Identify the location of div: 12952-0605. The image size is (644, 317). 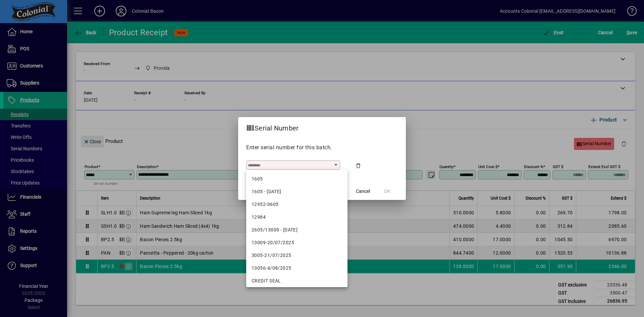
(297, 204).